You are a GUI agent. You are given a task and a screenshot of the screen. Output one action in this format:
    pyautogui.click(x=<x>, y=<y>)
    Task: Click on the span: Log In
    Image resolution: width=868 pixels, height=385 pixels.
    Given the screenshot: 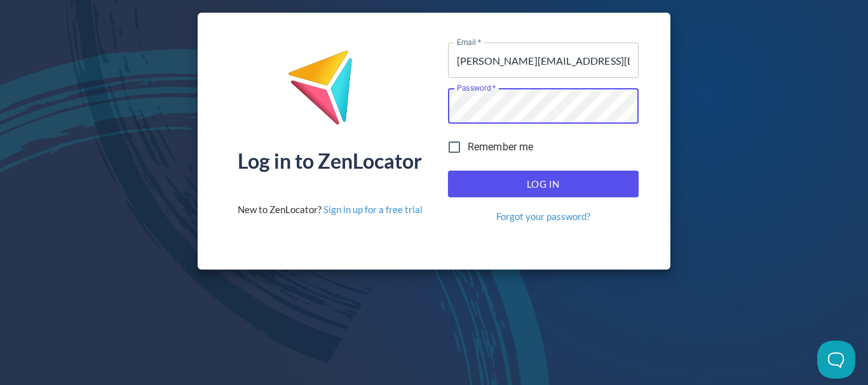 What is the action you would take?
    pyautogui.click(x=543, y=185)
    